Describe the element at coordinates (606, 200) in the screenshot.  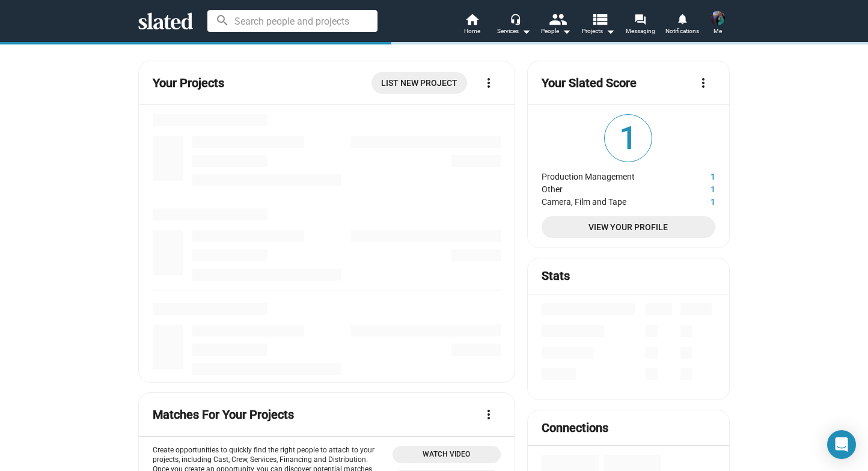
I see `dt: Camera, Film and Tape` at that location.